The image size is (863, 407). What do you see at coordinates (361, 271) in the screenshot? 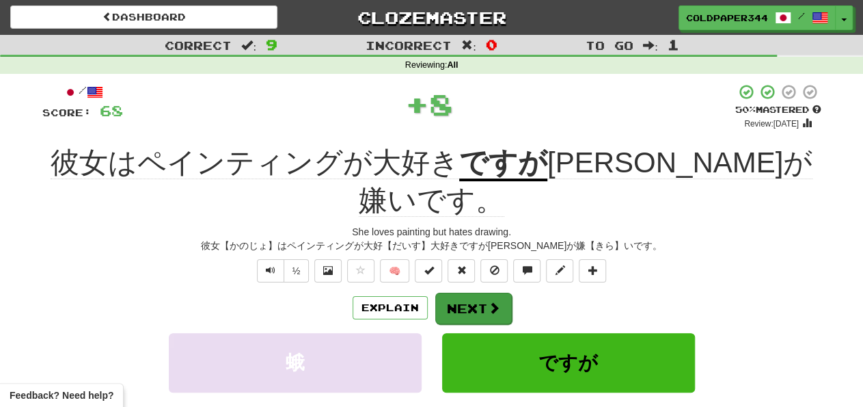
I see `button: Favorite sentence (alt+f)` at bounding box center [361, 271].